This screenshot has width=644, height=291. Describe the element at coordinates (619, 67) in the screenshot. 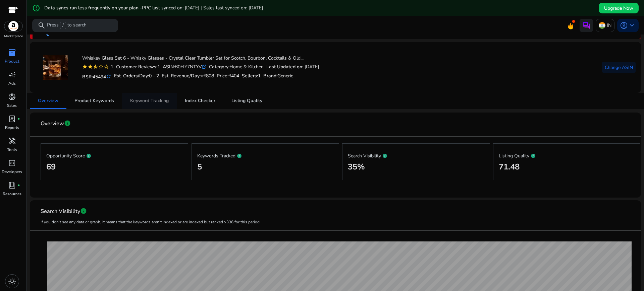

I see `span: Change ASIN` at that location.